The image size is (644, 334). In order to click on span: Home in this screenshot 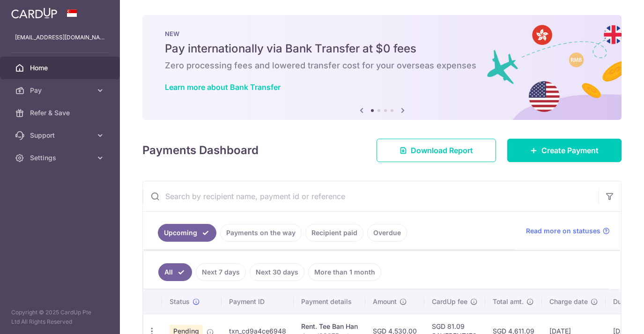, I will do `click(61, 68)`.